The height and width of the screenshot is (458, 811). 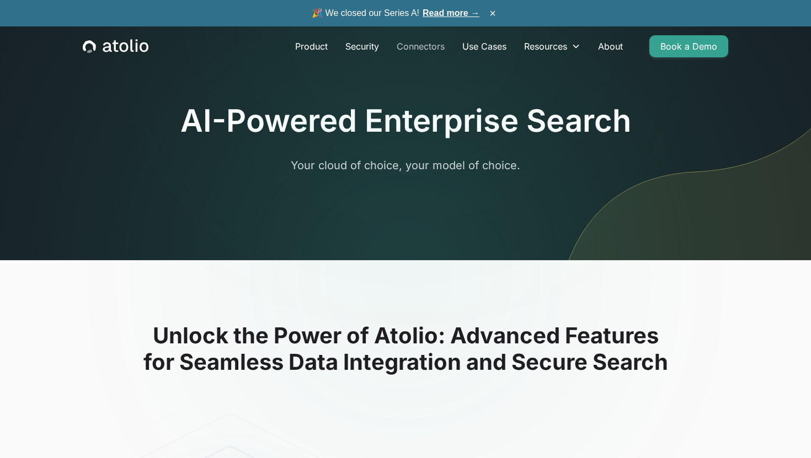 What do you see at coordinates (396, 13) in the screenshot?
I see `span: 🎉 We closed our Series A!` at bounding box center [396, 13].